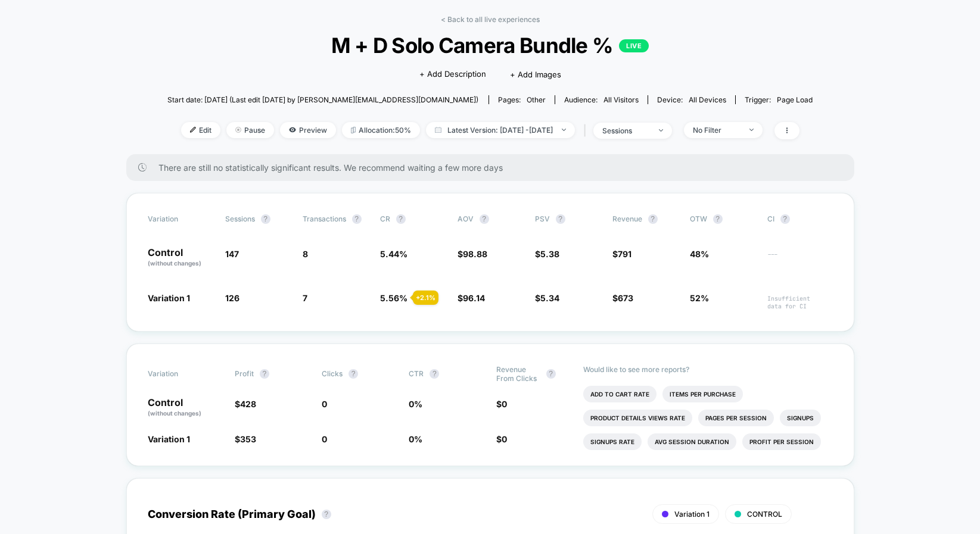 The image size is (980, 534). I want to click on span: 673, so click(626, 297).